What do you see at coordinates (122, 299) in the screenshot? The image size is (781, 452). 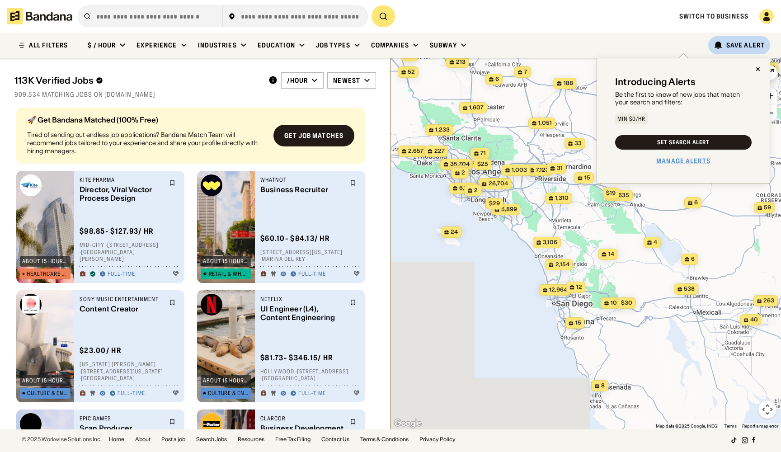 I see `div: Sony Music Entertainment` at bounding box center [122, 299].